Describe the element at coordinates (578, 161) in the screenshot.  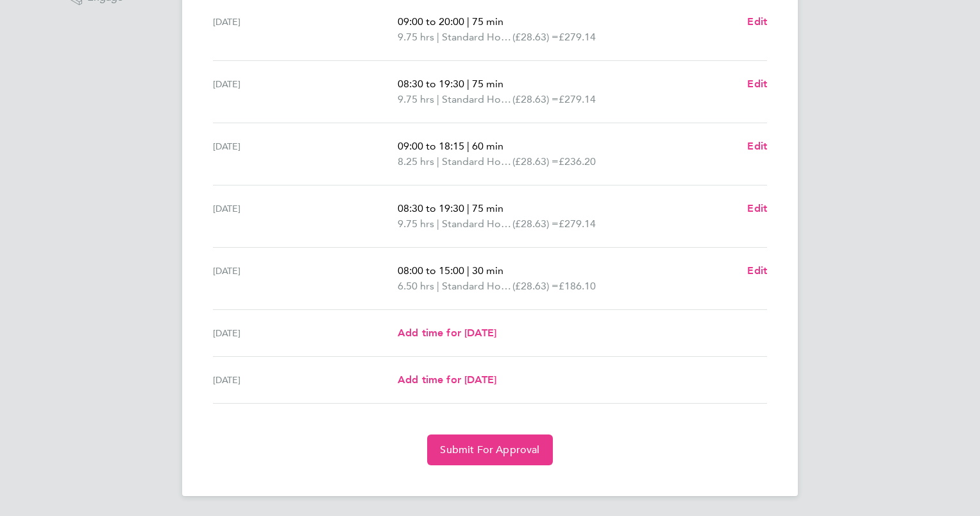
I see `span: £236.20` at that location.